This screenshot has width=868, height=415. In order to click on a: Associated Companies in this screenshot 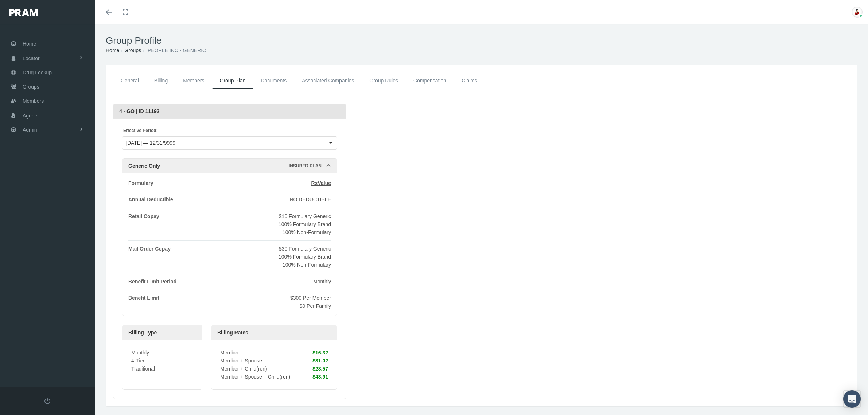, I will do `click(328, 81)`.